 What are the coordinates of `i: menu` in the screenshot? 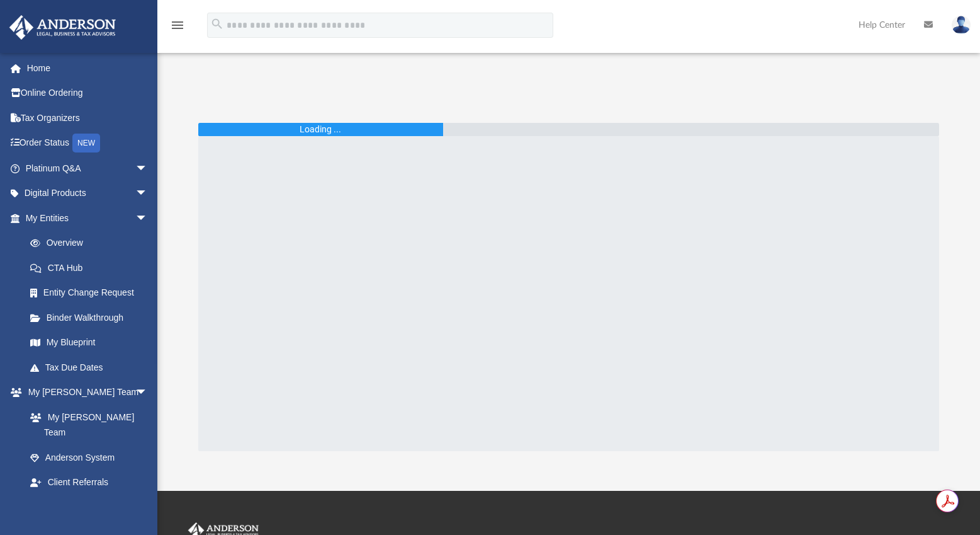 It's located at (177, 25).